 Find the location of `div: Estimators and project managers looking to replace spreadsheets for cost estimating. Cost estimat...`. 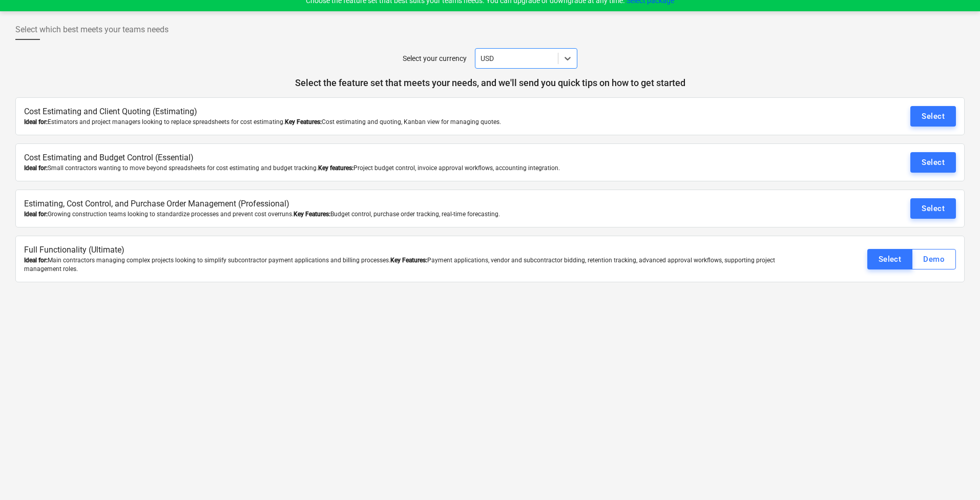

div: Estimators and project managers looking to replace spreadsheets for cost estimating. Cost estimat... is located at coordinates (412, 122).